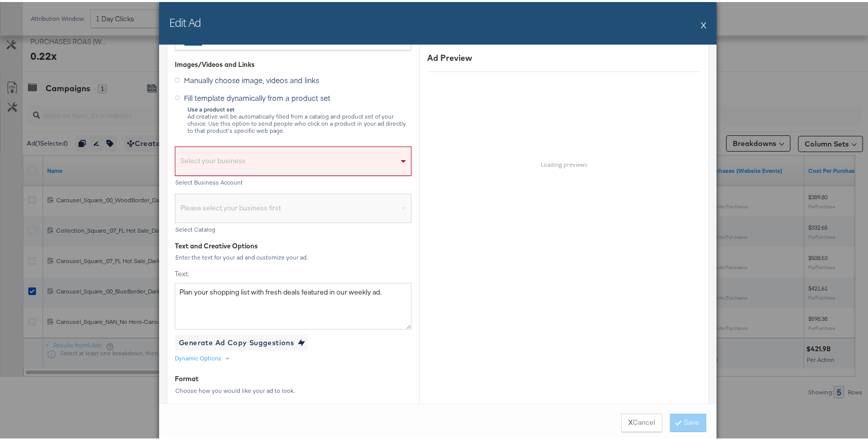 This screenshot has width=868, height=440. I want to click on textarea: Plan your shopping list with fresh deals featured in our weekly ad., so click(293, 304).